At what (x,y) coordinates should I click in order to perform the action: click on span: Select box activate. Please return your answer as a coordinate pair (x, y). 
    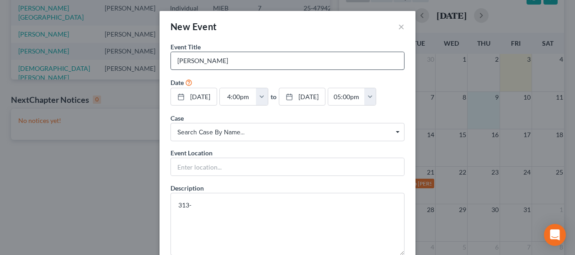
    Looking at the image, I should click on (288, 132).